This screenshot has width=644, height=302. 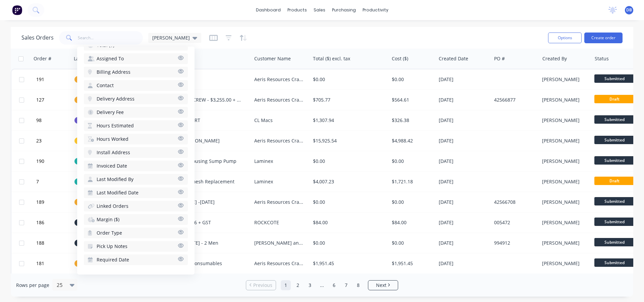 I want to click on button: Hours Estimated, so click(x=136, y=126).